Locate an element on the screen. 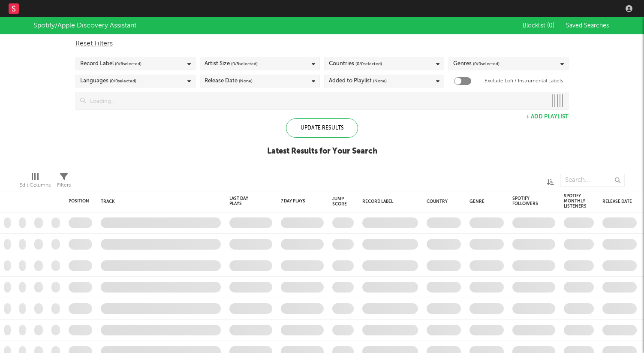 This screenshot has width=644, height=353. div: Spotify/Apple Discovery Assistant is located at coordinates (85, 26).